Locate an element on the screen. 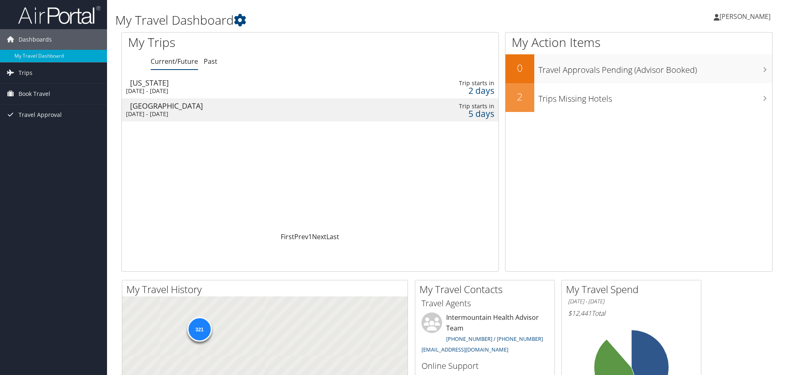 This screenshot has height=375, width=787. a: 1 is located at coordinates (310, 237).